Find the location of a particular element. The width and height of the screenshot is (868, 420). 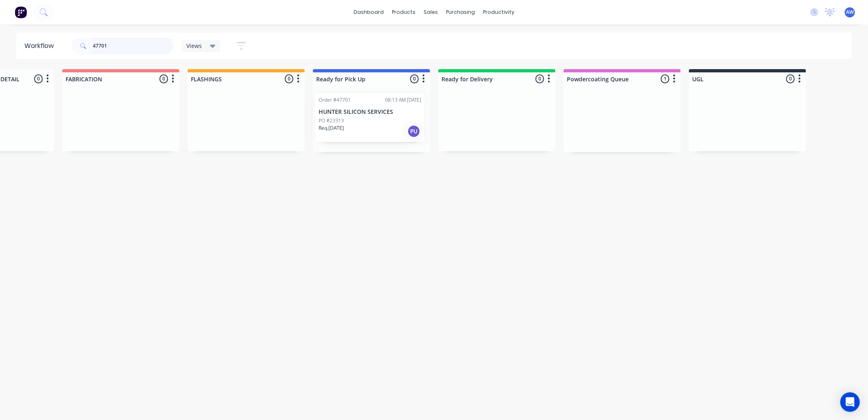

div: Open Intercom Messenger is located at coordinates (851, 402).